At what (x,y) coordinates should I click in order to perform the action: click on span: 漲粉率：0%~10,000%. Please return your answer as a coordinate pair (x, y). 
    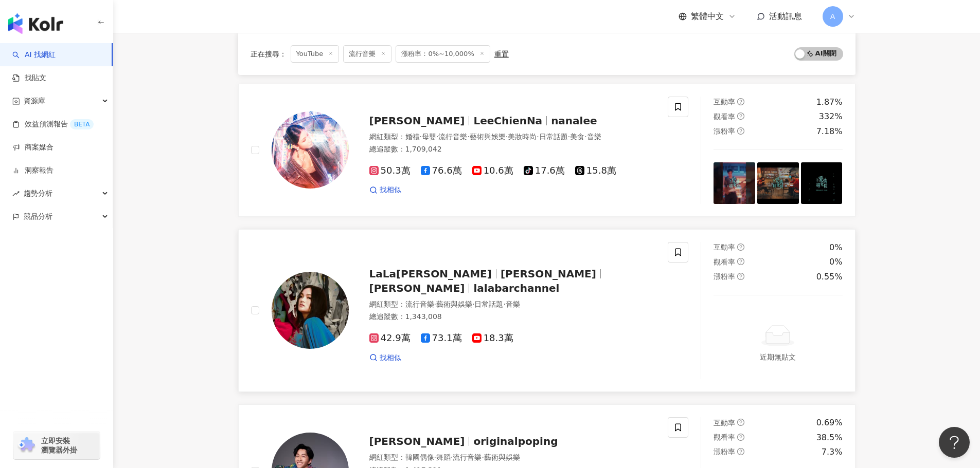
    Looking at the image, I should click on (442, 54).